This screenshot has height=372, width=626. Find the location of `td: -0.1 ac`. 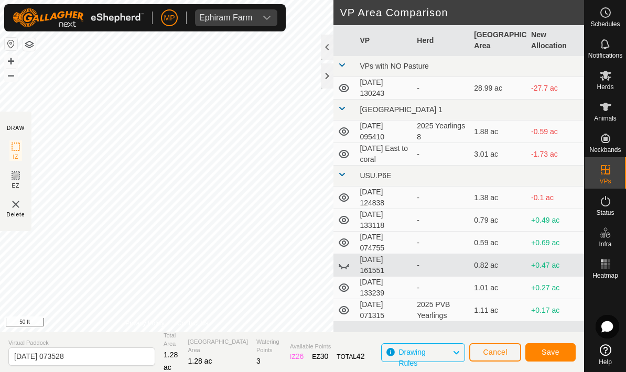

td: -0.1 ac is located at coordinates (555, 198).